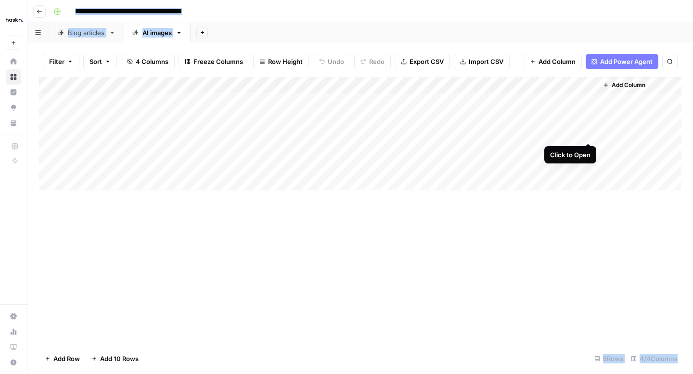  I want to click on span: Export CSV, so click(426, 62).